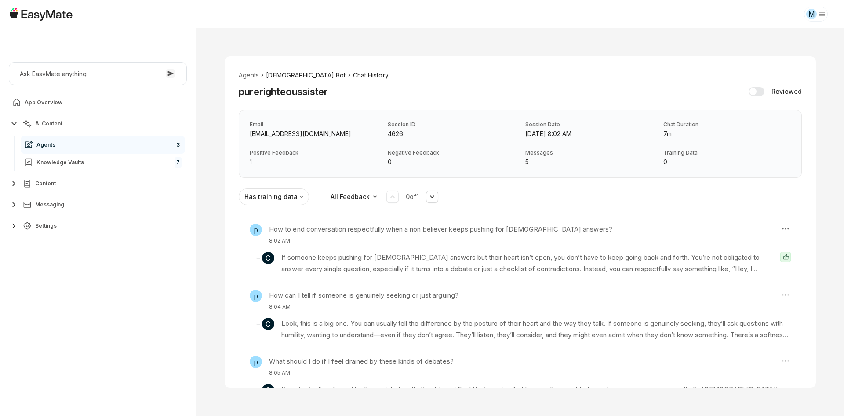 The width and height of the screenshot is (844, 416). Describe the element at coordinates (98, 124) in the screenshot. I see `button: AI Content` at that location.